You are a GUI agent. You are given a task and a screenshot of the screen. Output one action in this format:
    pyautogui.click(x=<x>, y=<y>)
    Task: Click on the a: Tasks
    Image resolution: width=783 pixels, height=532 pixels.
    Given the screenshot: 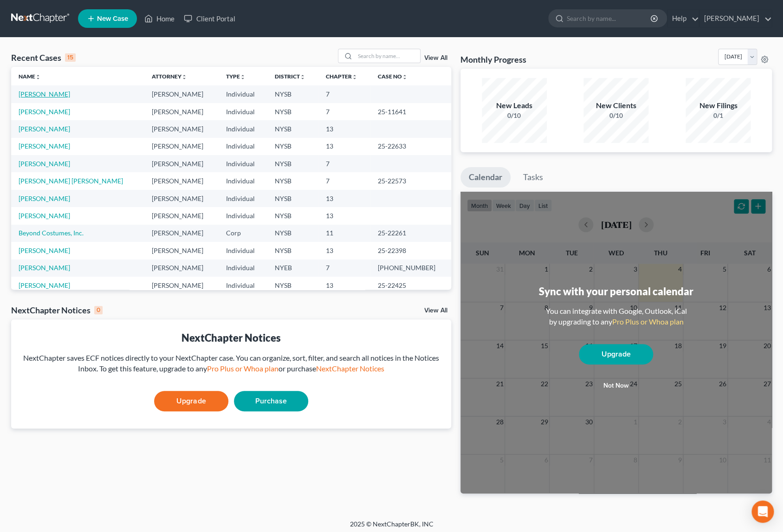 What is the action you would take?
    pyautogui.click(x=533, y=178)
    